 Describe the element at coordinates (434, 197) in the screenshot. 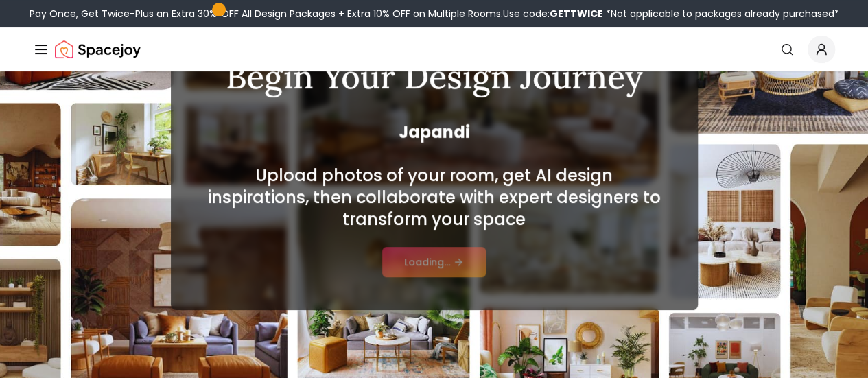

I see `h2: Upload photos of your room, get AI design inspirations, then collaborate with expert designers to...` at that location.